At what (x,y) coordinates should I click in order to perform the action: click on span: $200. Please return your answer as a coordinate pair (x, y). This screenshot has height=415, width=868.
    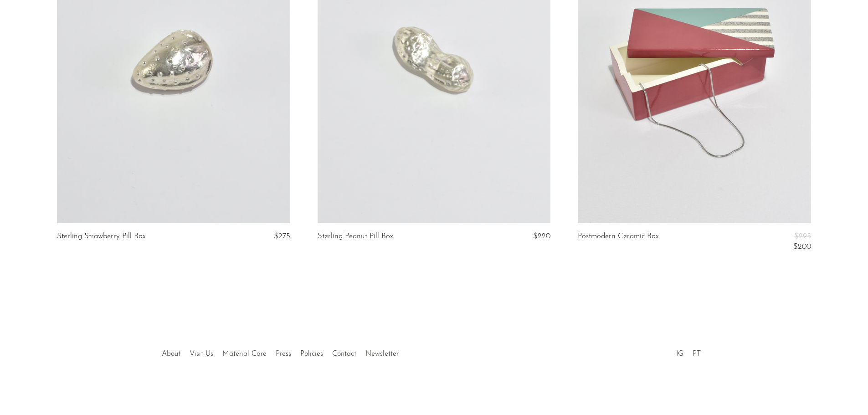
    Looking at the image, I should click on (801, 246).